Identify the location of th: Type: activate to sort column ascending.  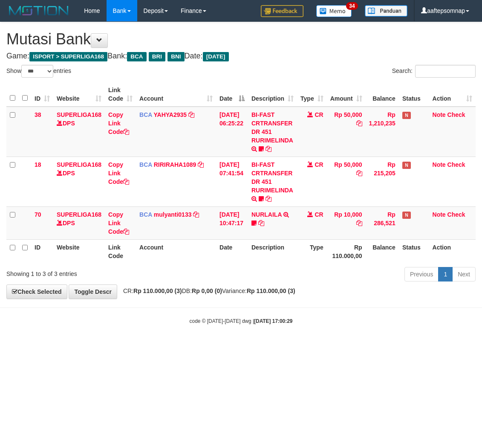
(312, 94).